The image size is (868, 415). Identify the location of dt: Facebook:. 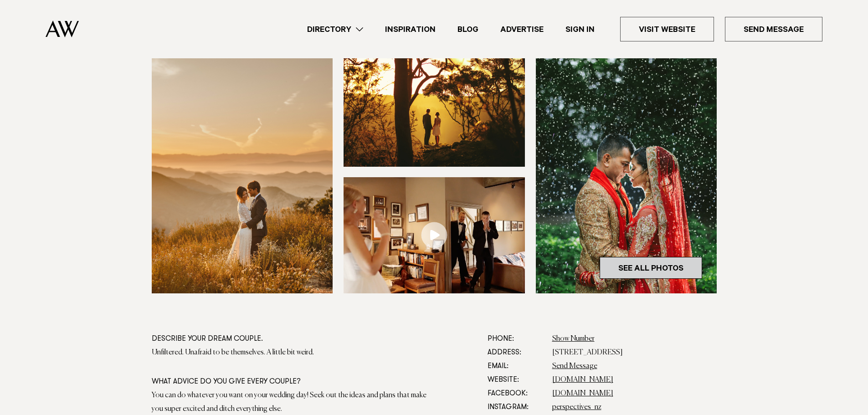
(516, 393).